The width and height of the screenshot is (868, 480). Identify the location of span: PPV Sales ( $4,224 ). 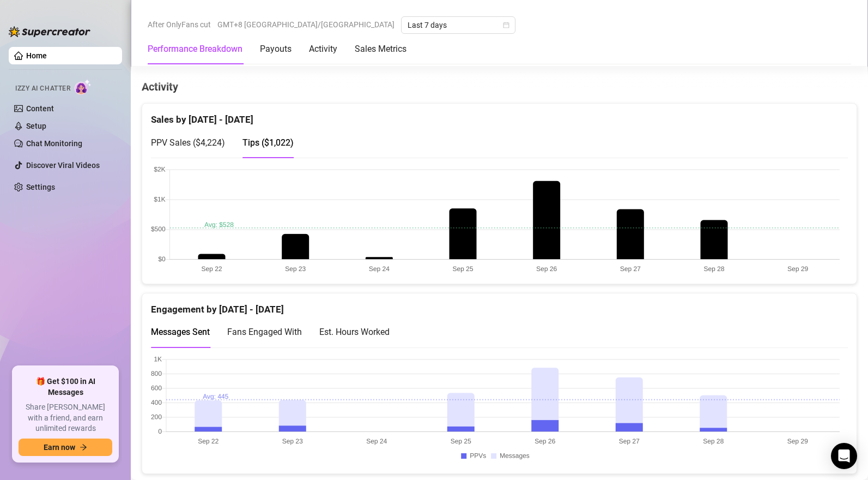
(188, 142).